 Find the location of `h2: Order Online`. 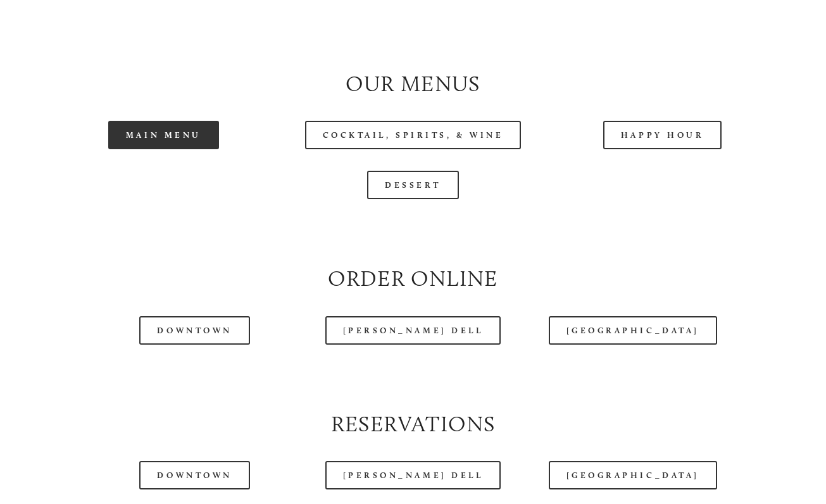

h2: Order Online is located at coordinates (413, 279).